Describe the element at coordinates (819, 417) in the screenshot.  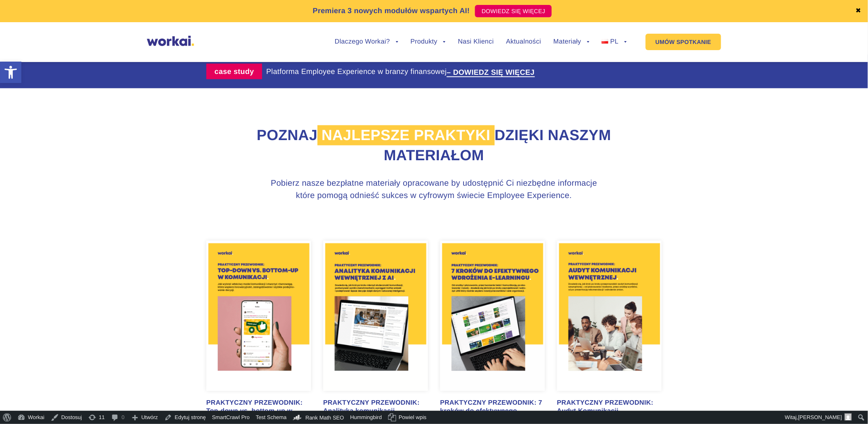
I see `a: Witaj,` at that location.